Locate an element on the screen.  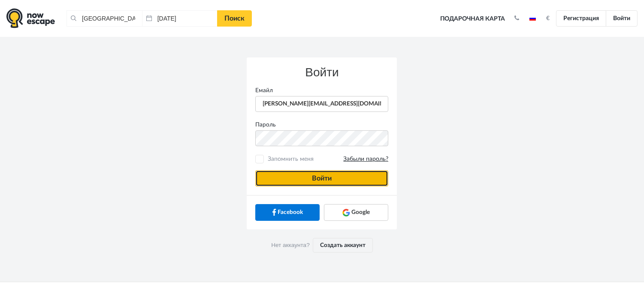
input: Город или название квеста is located at coordinates (105, 19).